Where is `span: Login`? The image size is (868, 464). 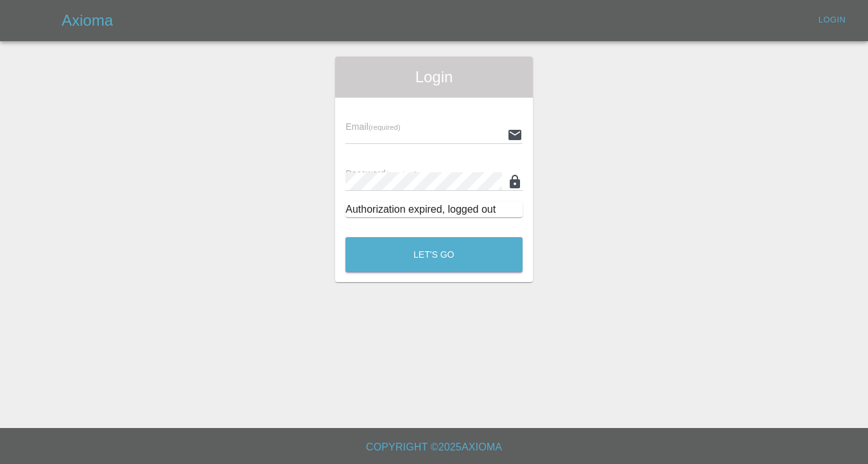
span: Login is located at coordinates (434, 77).